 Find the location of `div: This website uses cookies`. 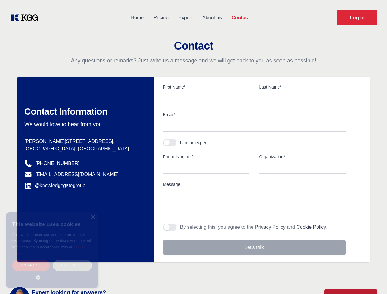

div: This website uses cookies is located at coordinates (52, 224).